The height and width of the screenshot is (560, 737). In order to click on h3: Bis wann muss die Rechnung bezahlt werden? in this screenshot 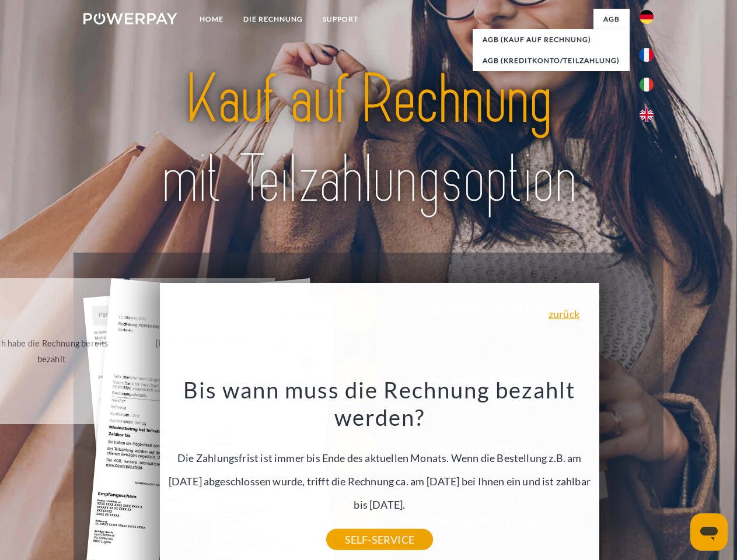, I will do `click(379, 403)`.